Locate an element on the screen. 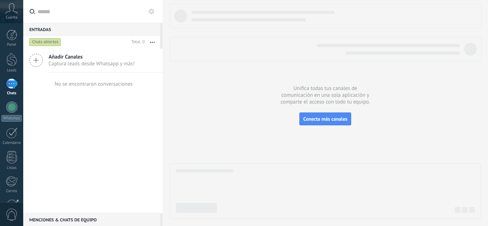 Image resolution: width=488 pixels, height=226 pixels. div: Panel is located at coordinates (12, 45).